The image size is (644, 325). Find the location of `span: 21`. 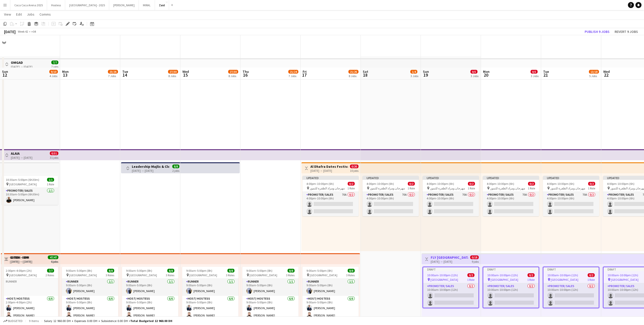

span: 21 is located at coordinates (546, 75).